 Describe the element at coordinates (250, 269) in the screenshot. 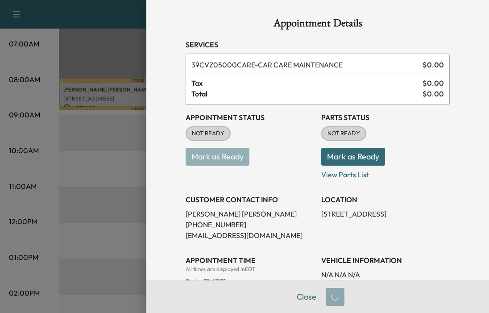

I see `div: All times are displayed in EDT` at that location.